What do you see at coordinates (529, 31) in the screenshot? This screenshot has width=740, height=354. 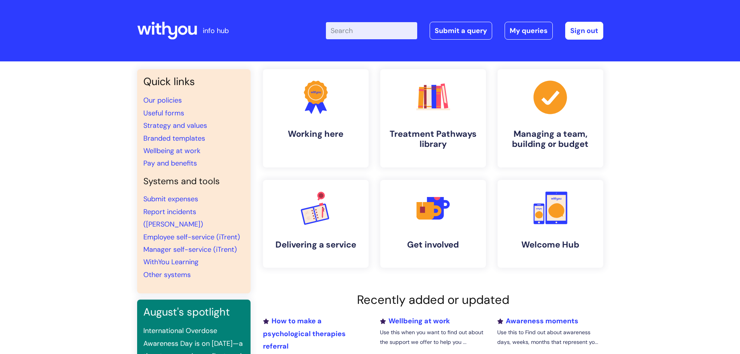 I see `a: My queries` at bounding box center [529, 31].